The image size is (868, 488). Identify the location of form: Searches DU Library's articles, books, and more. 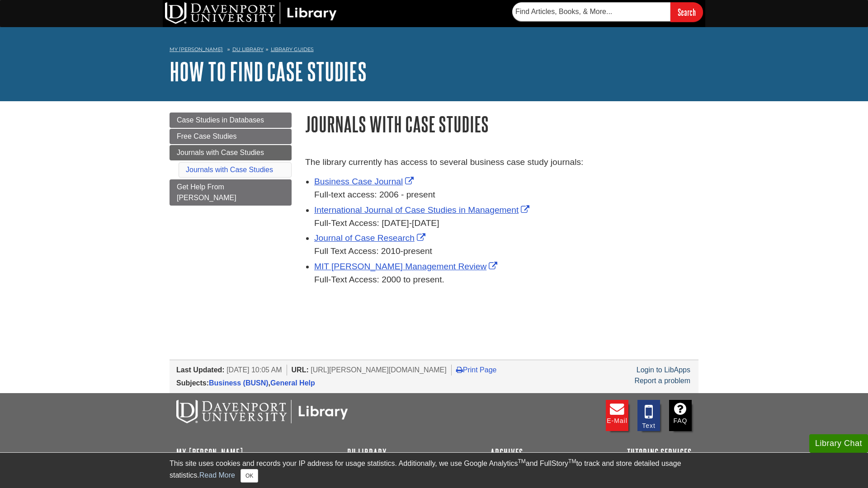
(608, 12).